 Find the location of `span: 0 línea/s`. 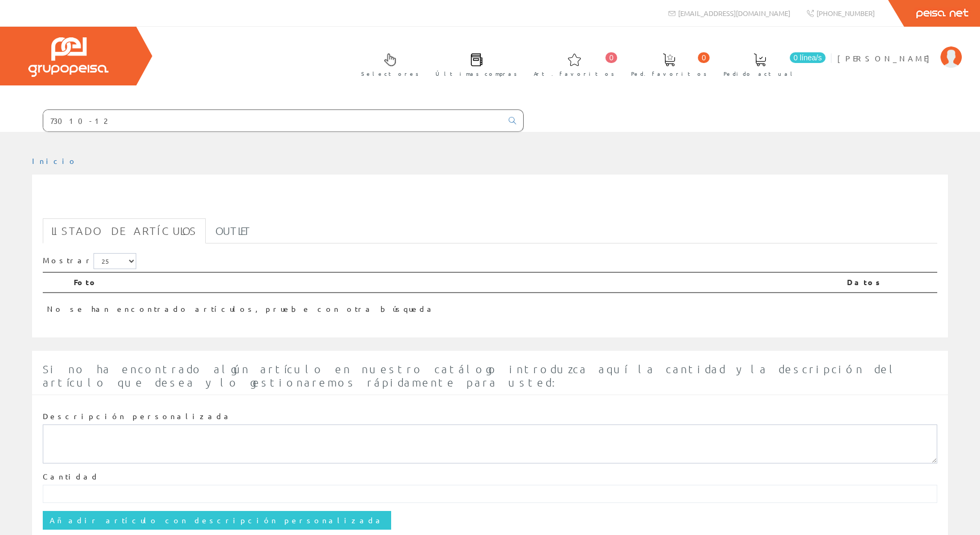

span: 0 línea/s is located at coordinates (807, 57).